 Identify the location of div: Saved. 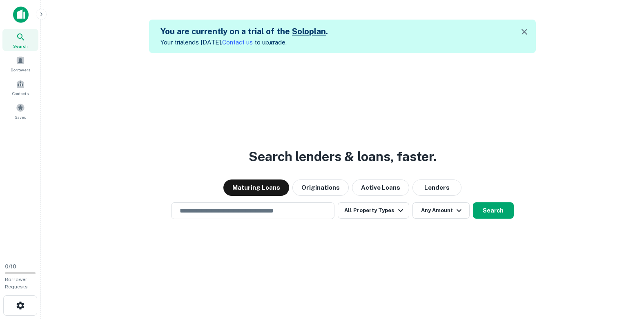
(20, 111).